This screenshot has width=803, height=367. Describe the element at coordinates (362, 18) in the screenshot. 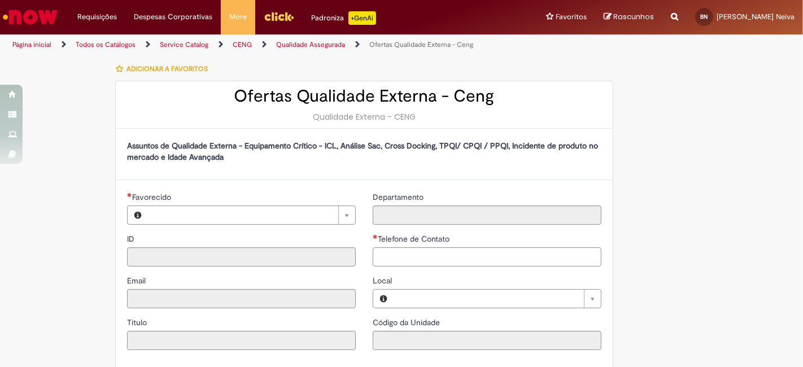

I see `p: +GenAi` at that location.